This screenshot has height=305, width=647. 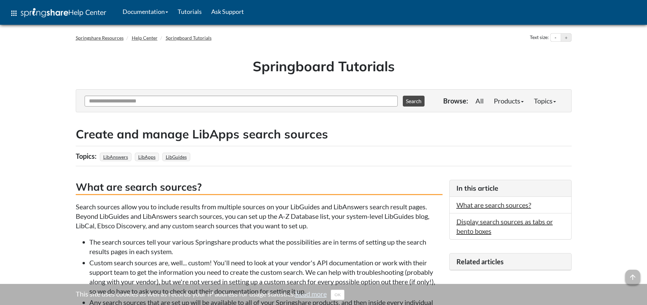 What do you see at coordinates (145, 12) in the screenshot?
I see `a: Documentation` at bounding box center [145, 12].